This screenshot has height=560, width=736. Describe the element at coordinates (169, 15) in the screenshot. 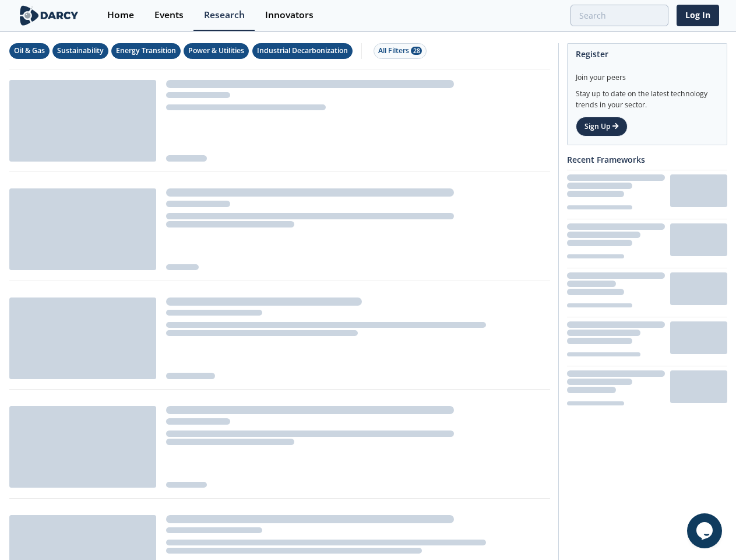

I see `div: Events` at that location.